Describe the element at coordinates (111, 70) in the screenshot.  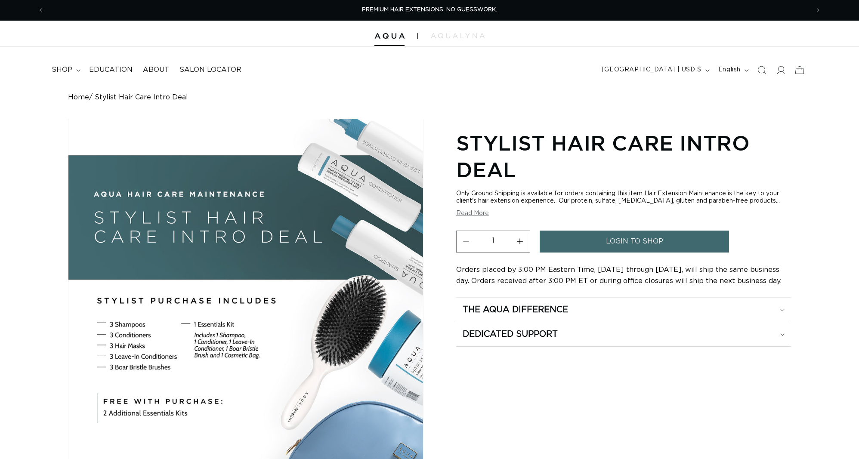
I see `span: Education` at that location.